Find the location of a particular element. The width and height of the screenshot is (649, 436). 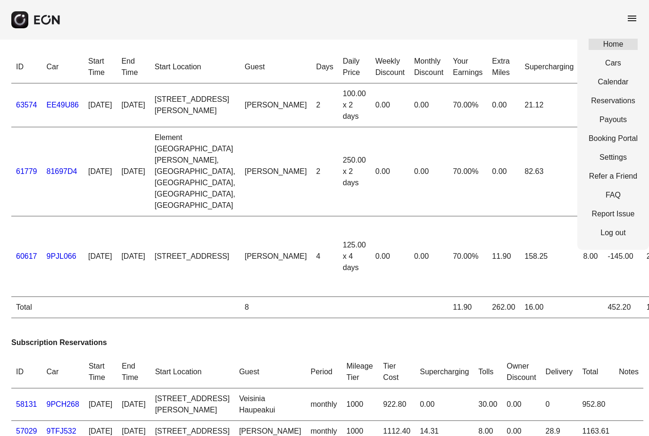

a: 9PJL066 is located at coordinates (61, 256).